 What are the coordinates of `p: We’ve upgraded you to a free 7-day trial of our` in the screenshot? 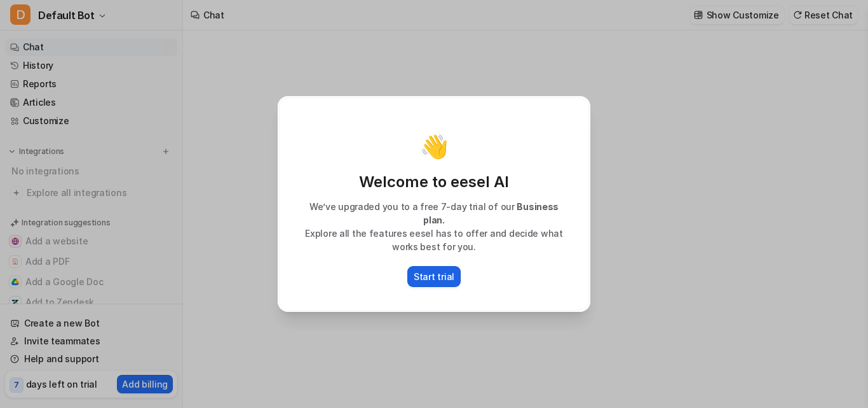 It's located at (434, 213).